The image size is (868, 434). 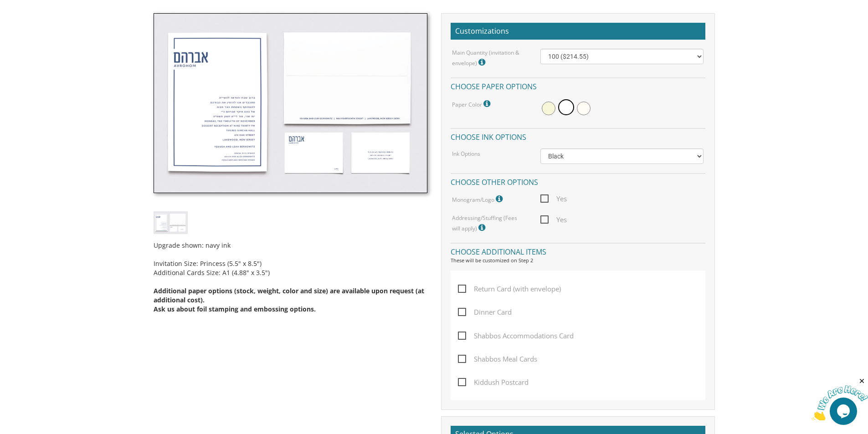 I want to click on h4: Choose paper options, so click(x=578, y=85).